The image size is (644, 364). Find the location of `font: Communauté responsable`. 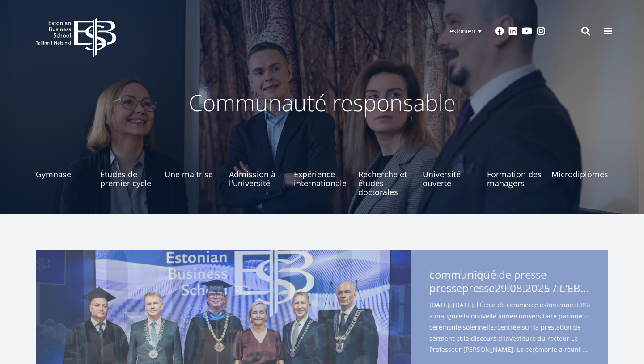

font: Communauté responsable is located at coordinates (322, 103).